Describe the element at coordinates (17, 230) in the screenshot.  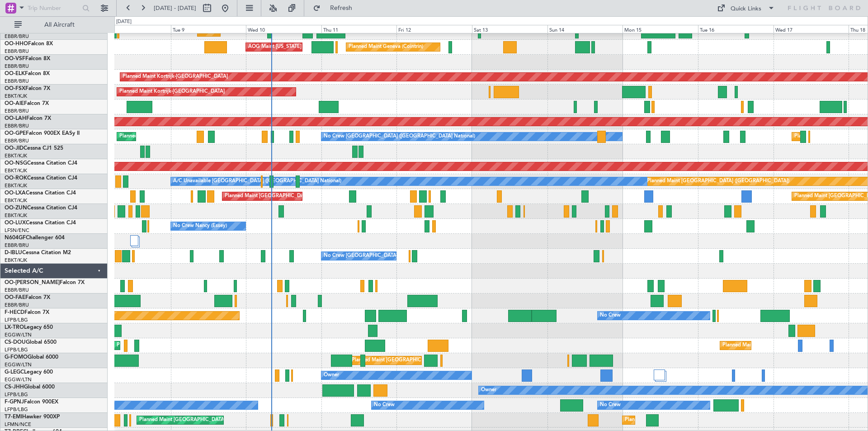
I see `a: LFSN/ENC` at that location.